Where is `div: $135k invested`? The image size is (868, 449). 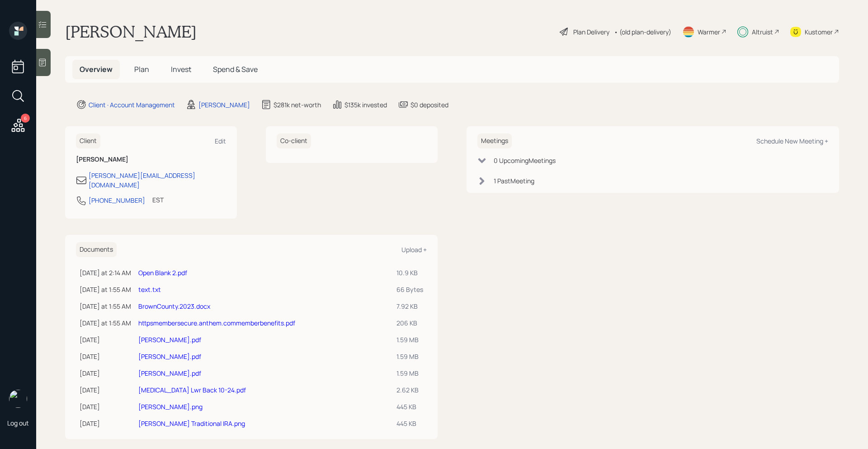 div: $135k invested is located at coordinates (365, 104).